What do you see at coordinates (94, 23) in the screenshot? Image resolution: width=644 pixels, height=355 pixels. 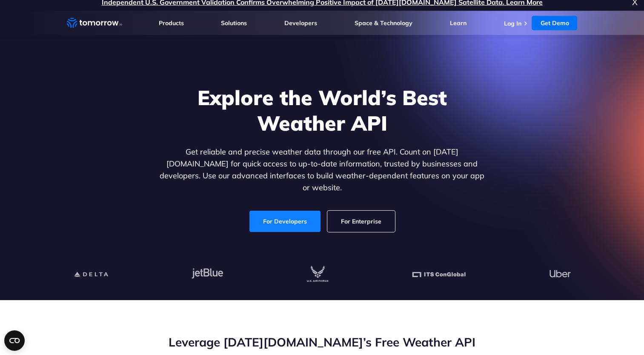 I see `a: Home link` at bounding box center [94, 23].